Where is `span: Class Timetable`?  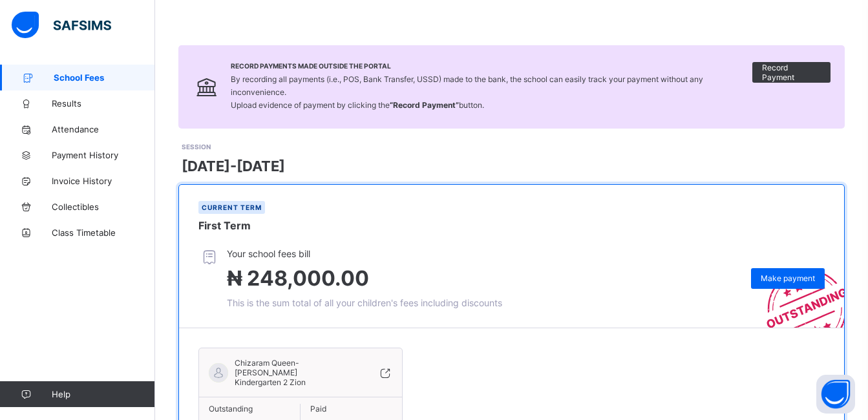 span: Class Timetable is located at coordinates (103, 232).